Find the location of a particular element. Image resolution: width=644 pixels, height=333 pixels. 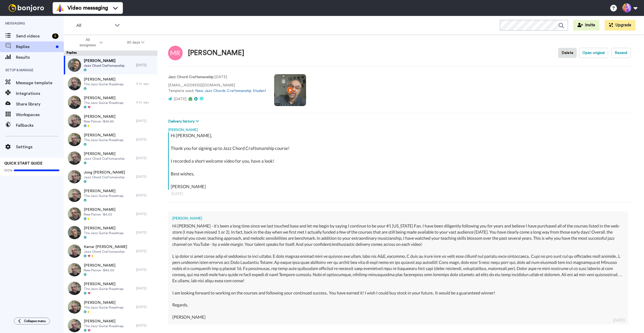

span: Results is located at coordinates (40, 57).